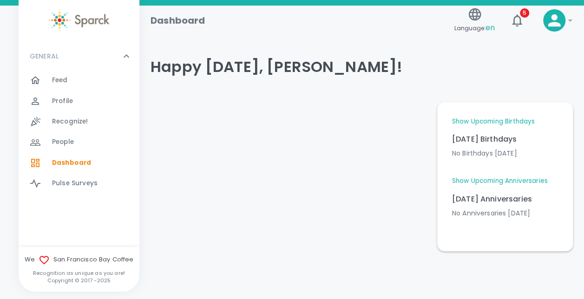  What do you see at coordinates (79, 101) in the screenshot?
I see `a: Profile` at bounding box center [79, 101].